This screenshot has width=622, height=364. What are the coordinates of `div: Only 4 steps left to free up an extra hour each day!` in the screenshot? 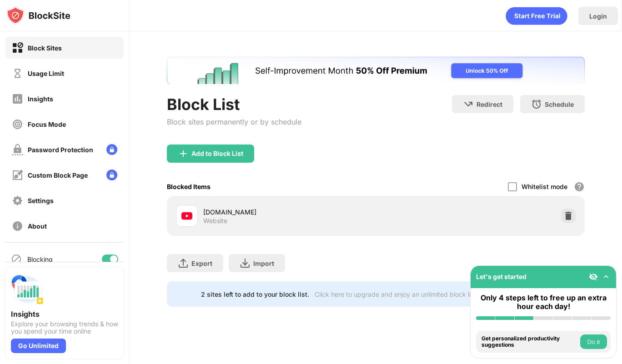 It's located at (543, 302).